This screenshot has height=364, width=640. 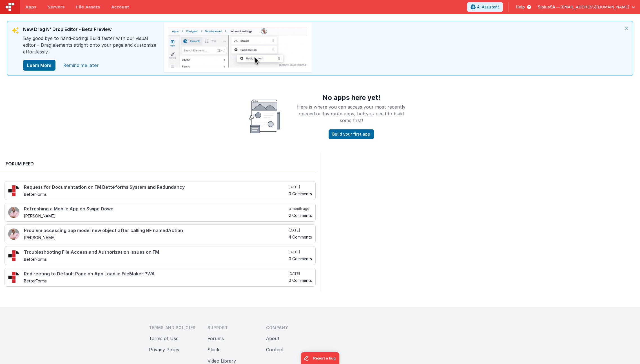 What do you see at coordinates (549, 7) in the screenshot?
I see `span: SiplusSA —` at bounding box center [549, 7].